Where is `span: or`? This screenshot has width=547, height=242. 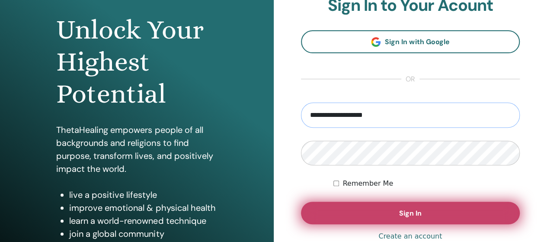
span: or is located at coordinates (410, 79).